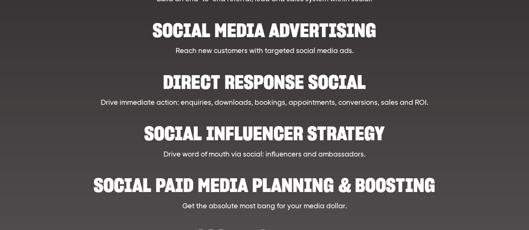  What do you see at coordinates (264, 87) in the screenshot?
I see `a: Direct Response Social Drive immediate action: enquiries, downloads, bookings, appointments, conv...` at bounding box center [264, 87].